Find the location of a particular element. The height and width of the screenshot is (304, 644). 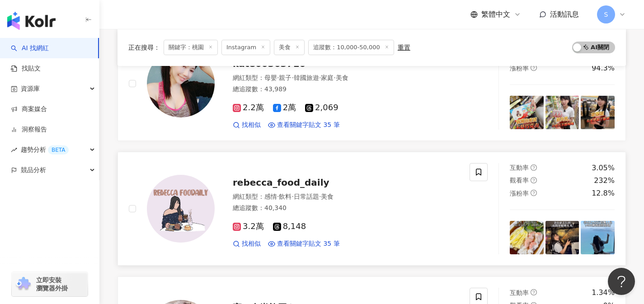

span: 競品分析 is located at coordinates (33, 170).